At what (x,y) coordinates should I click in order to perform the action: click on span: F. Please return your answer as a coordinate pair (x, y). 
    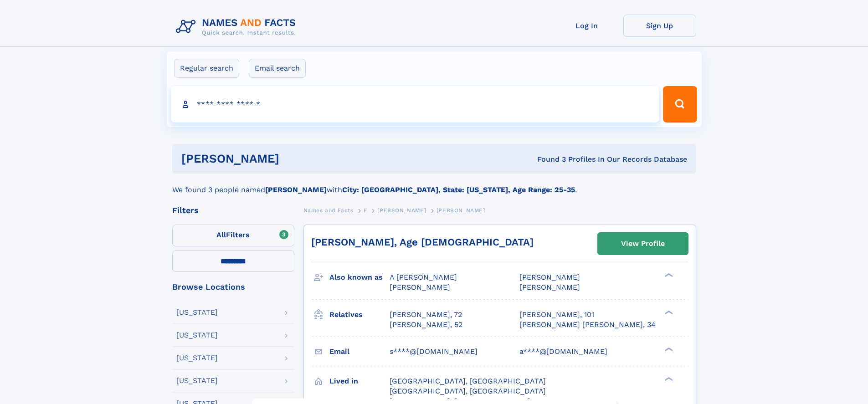
    Looking at the image, I should click on (365, 210).